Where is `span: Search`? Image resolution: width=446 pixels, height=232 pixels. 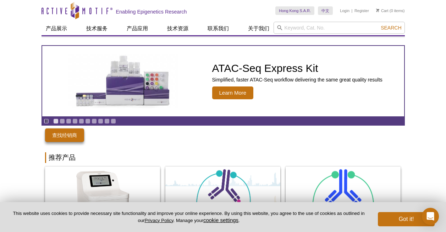
span: Search is located at coordinates (391, 28).